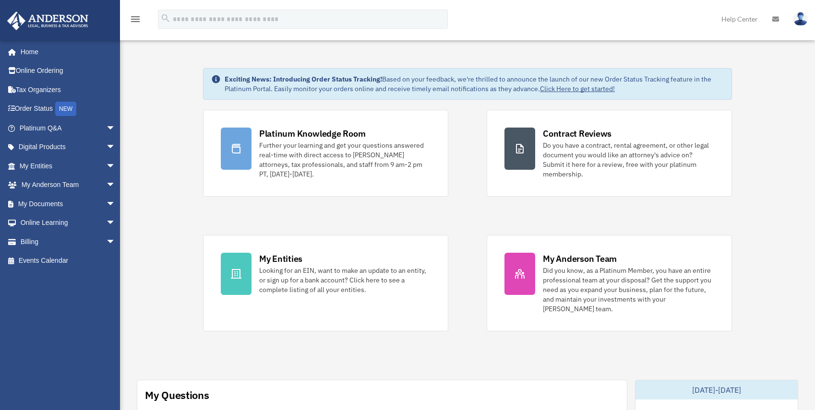 The height and width of the screenshot is (410, 815). What do you see at coordinates (47, 21) in the screenshot?
I see `img: Anderson Advisors Platinum Portal` at bounding box center [47, 21].